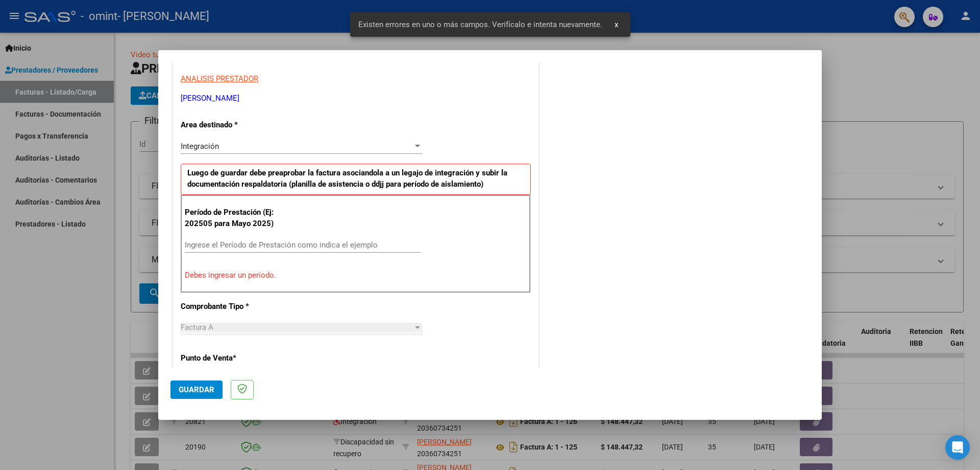 This screenshot has height=470, width=980. What do you see at coordinates (233, 358) in the screenshot?
I see `p: Punto de Venta` at bounding box center [233, 358].